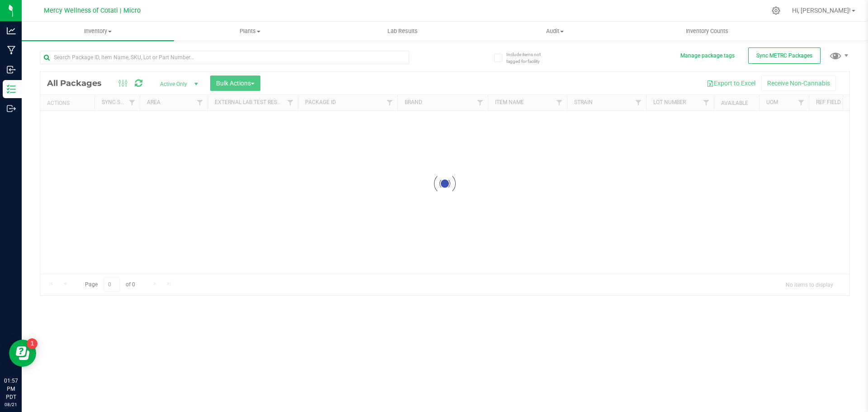 This screenshot has width=868, height=412. Describe the element at coordinates (11, 108) in the screenshot. I see `inline-svg: Outbound` at that location.